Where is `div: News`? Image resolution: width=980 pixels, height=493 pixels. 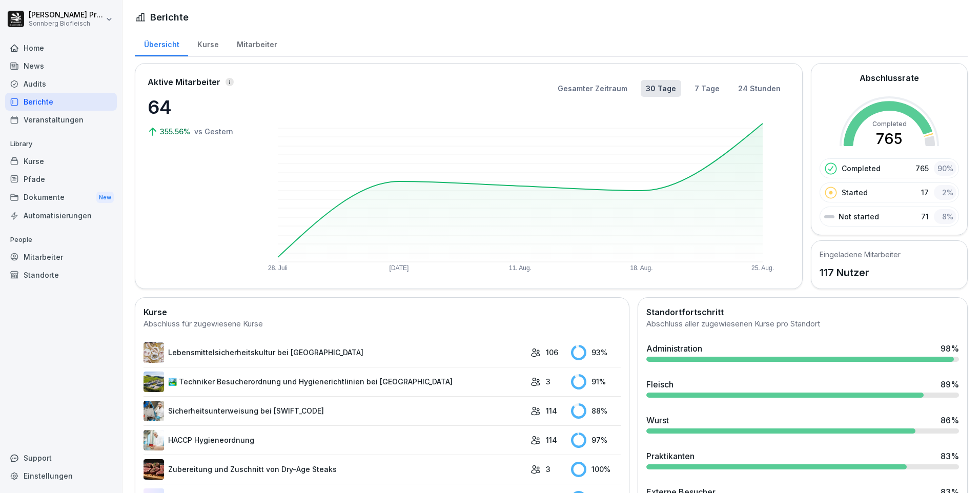 div: News is located at coordinates (61, 66).